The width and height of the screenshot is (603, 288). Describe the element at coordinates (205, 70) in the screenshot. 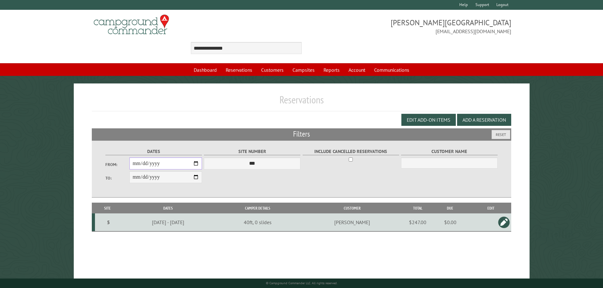

I see `a: Dashboard` at that location.